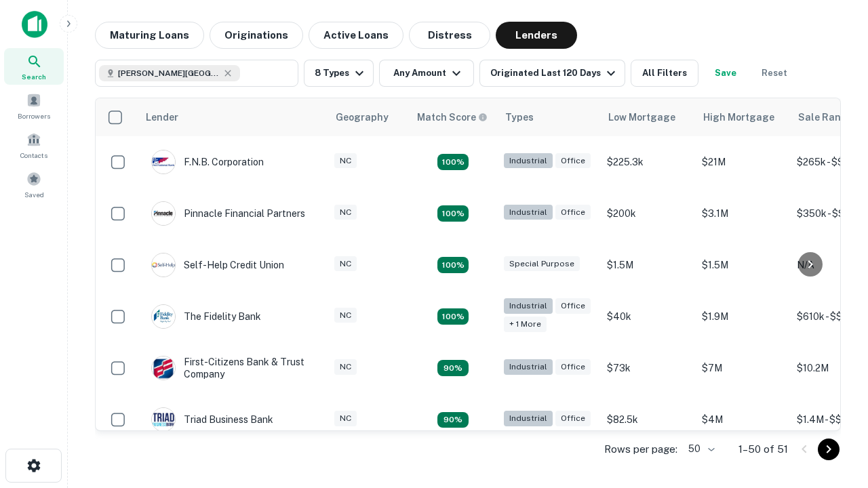  I want to click on td: $40k, so click(648, 317).